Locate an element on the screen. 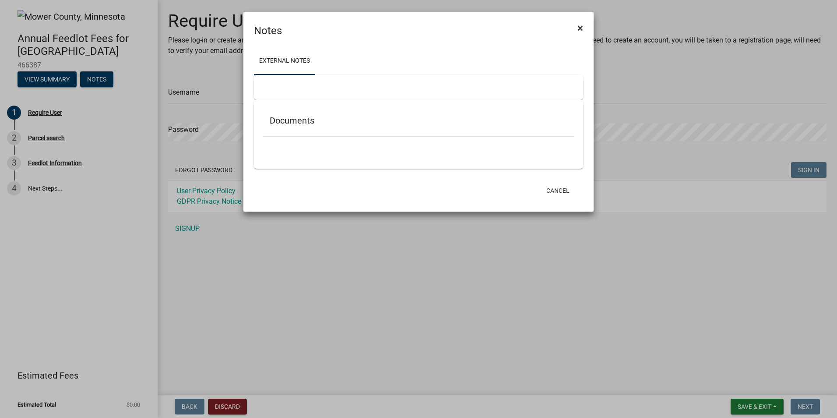  h4: Notes is located at coordinates (268, 31).